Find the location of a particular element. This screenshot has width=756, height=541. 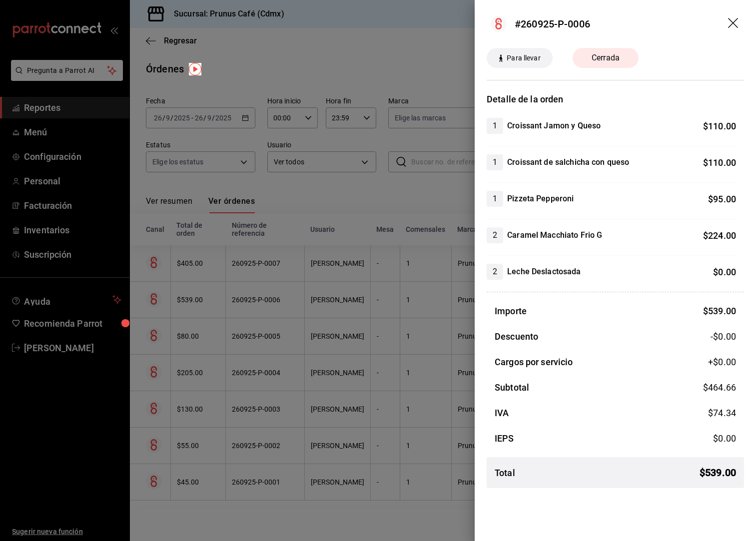

span: $ 224.00 is located at coordinates (719, 235).